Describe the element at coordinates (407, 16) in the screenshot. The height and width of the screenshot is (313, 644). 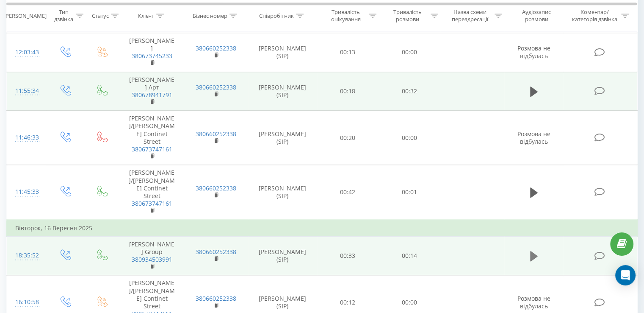
I see `div: Тривалість розмови` at that location.